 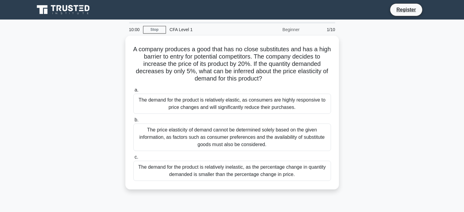 I want to click on a: Stop, so click(x=154, y=30).